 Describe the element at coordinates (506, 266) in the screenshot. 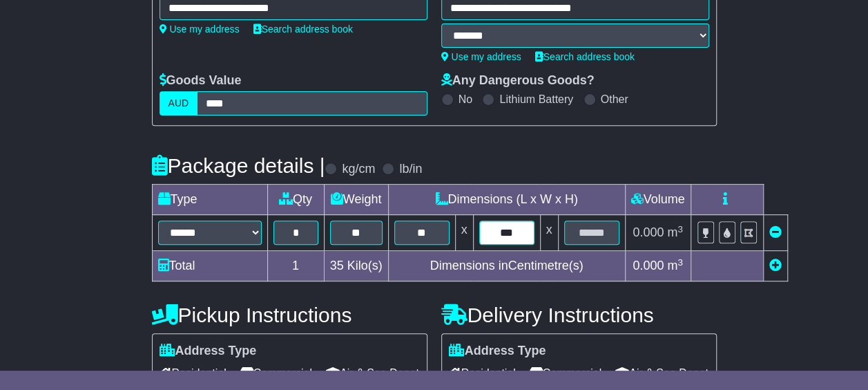

I see `td: Dimensions in Centimetre(s)` at that location.